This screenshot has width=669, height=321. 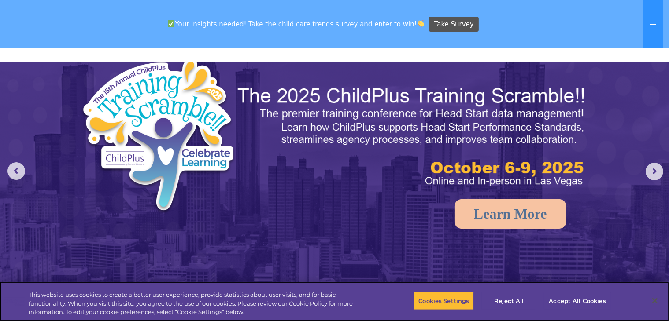 What do you see at coordinates (508, 301) in the screenshot?
I see `button: Reject All` at bounding box center [508, 301].